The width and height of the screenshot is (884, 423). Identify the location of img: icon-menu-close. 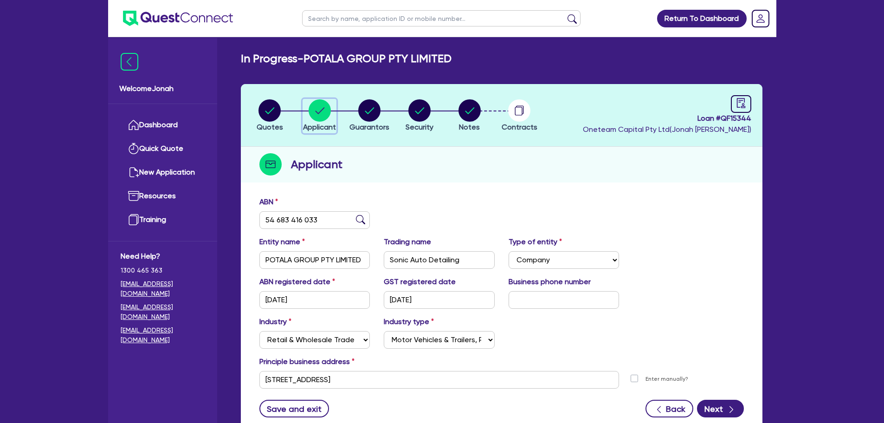
(129, 62).